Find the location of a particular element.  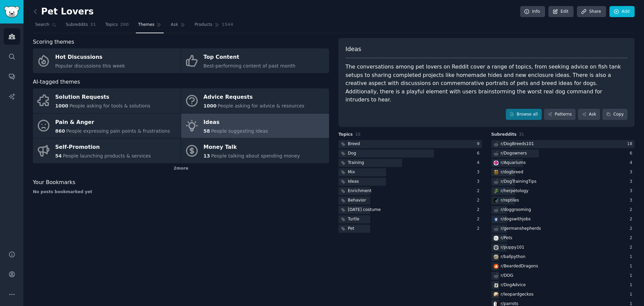

div: Mix is located at coordinates (351, 172).